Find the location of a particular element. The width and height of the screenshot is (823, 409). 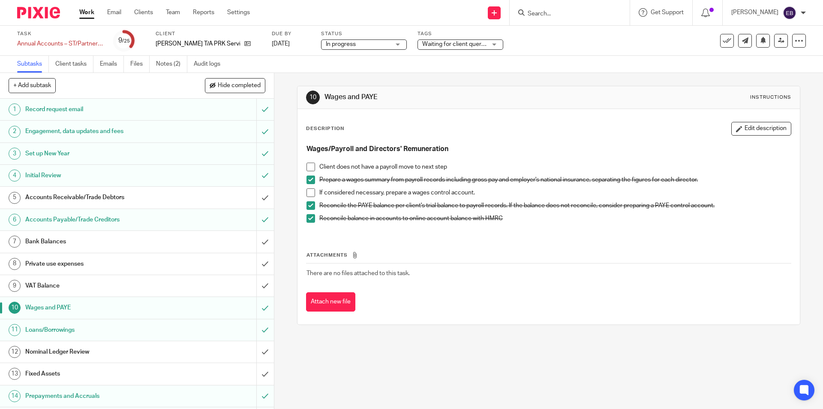

h1: Private use expenses is located at coordinates (99, 264).